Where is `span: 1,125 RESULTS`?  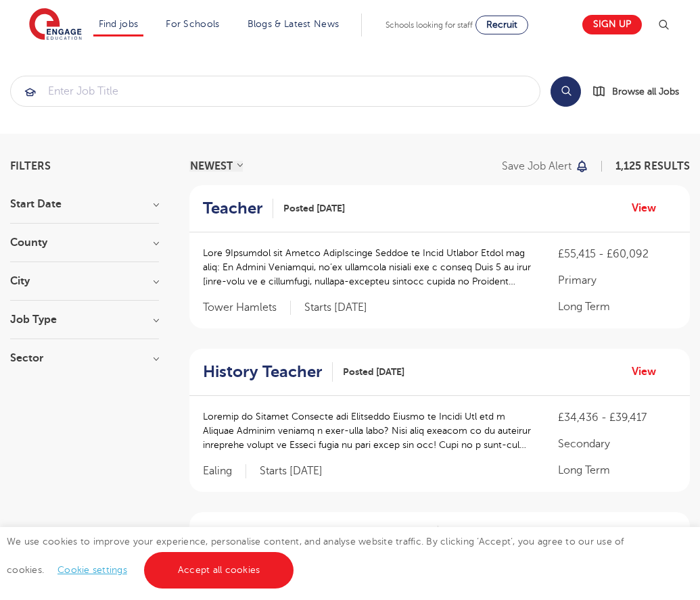
span: 1,125 RESULTS is located at coordinates (653, 166).